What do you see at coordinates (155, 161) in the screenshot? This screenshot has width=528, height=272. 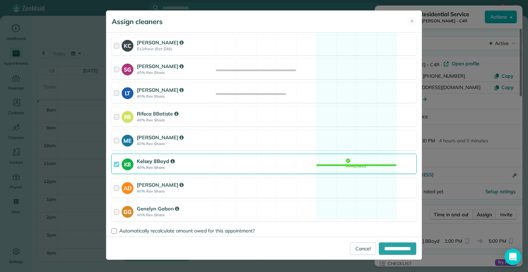 I see `strong: Kelsey 8Boyd` at bounding box center [155, 161].